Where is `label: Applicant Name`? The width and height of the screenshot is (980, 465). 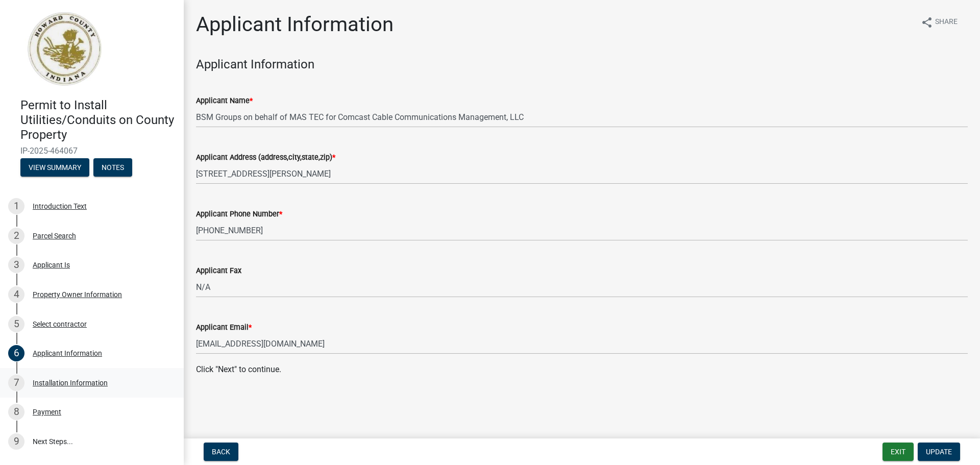
label: Applicant Name is located at coordinates (224, 101).